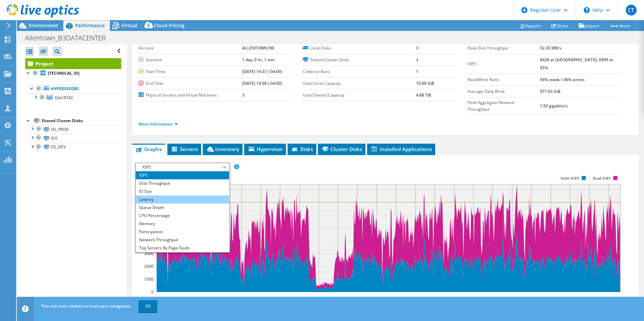 The image size is (644, 321). Describe the element at coordinates (183, 298) in the screenshot. I see `text: 16:00` at that location.